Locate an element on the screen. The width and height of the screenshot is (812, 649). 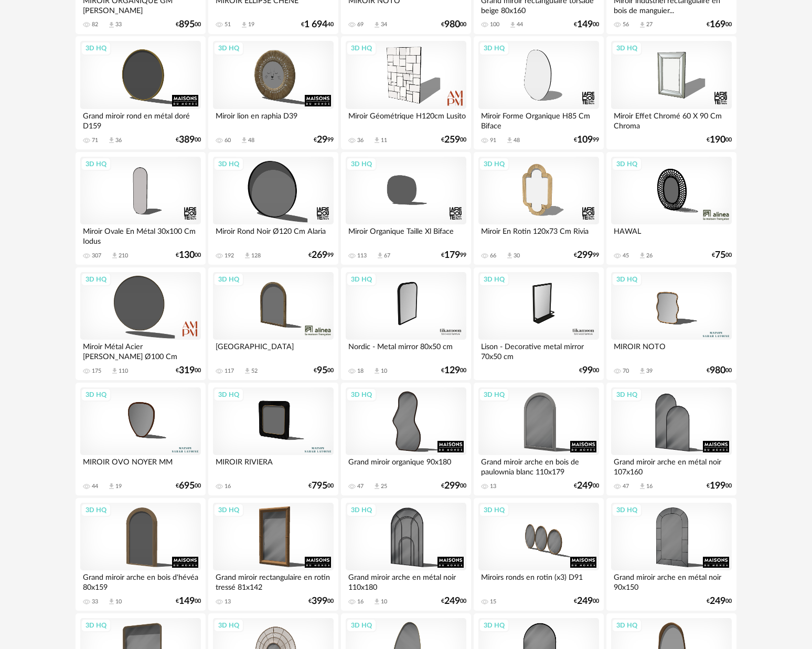
div: 30 is located at coordinates (517, 256).